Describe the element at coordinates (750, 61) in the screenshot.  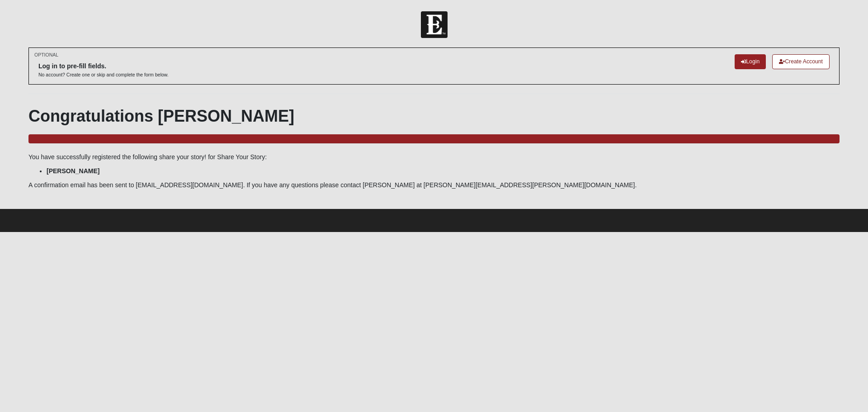
I see `a: Login` at that location.